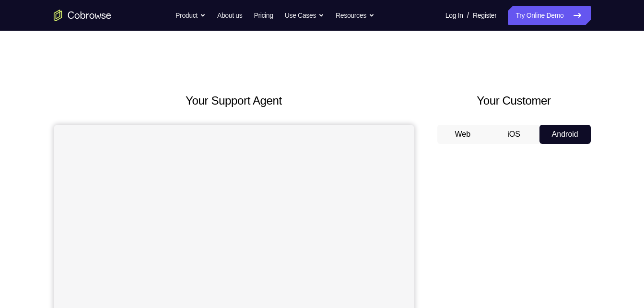  I want to click on button: Resources, so click(355, 15).